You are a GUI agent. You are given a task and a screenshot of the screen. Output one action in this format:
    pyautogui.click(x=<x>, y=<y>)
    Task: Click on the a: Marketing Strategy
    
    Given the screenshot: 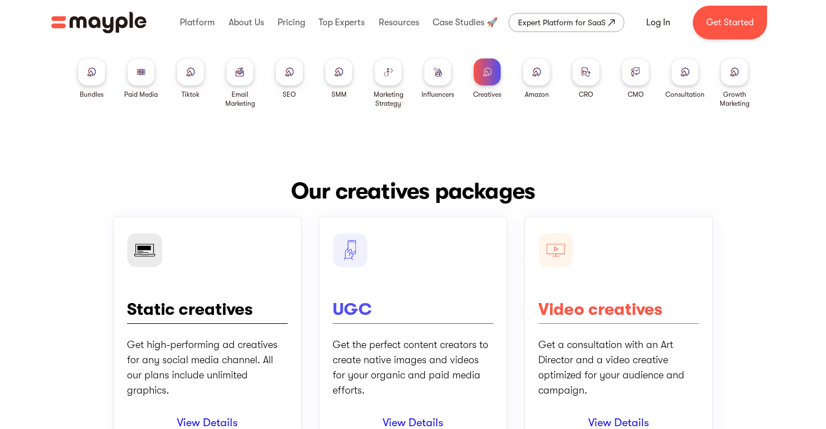 What is the action you would take?
    pyautogui.click(x=388, y=83)
    